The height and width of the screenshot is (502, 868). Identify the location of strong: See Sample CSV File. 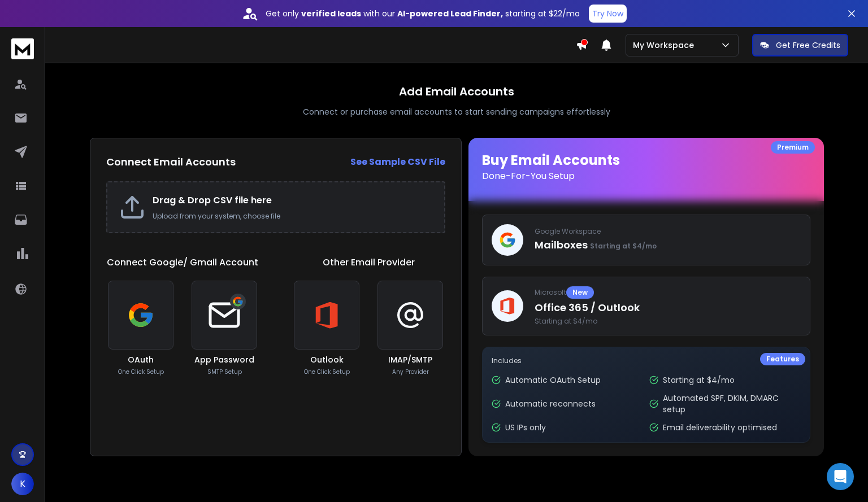
(398, 161).